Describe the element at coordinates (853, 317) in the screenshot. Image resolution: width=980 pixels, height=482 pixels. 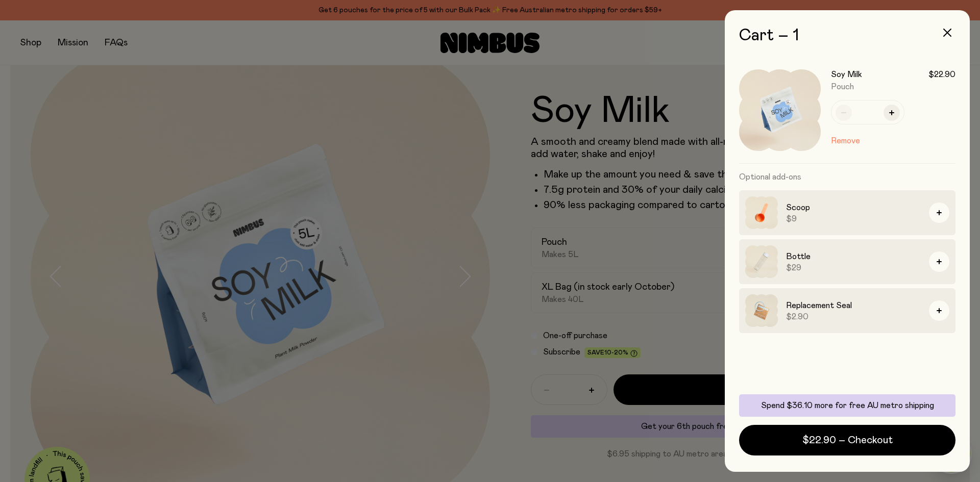
I see `span: $2.90` at that location.